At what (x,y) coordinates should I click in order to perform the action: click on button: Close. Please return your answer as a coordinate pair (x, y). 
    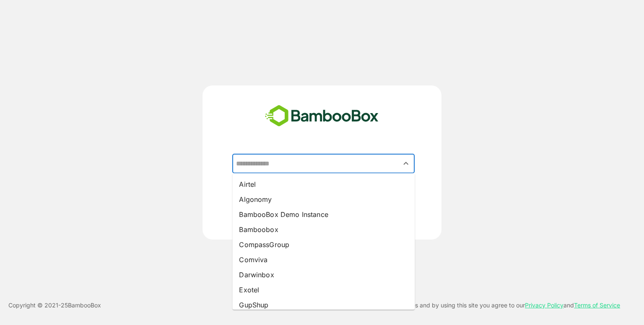
    Looking at the image, I should click on (406, 163).